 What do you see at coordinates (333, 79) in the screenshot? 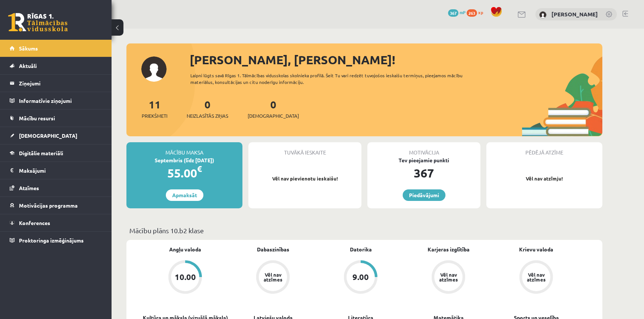
I see `div: Laipni lūgts savā Rīgas 1. Tālmācības vidusskolas skolnieka profilā. Šeit Tu vari redzēt tuvojošo...` at bounding box center [333, 79].